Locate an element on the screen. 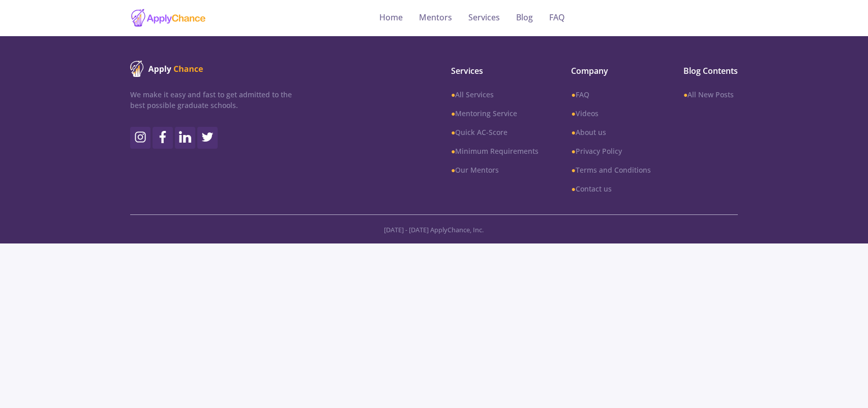  a: ●Contact us is located at coordinates (611, 189).